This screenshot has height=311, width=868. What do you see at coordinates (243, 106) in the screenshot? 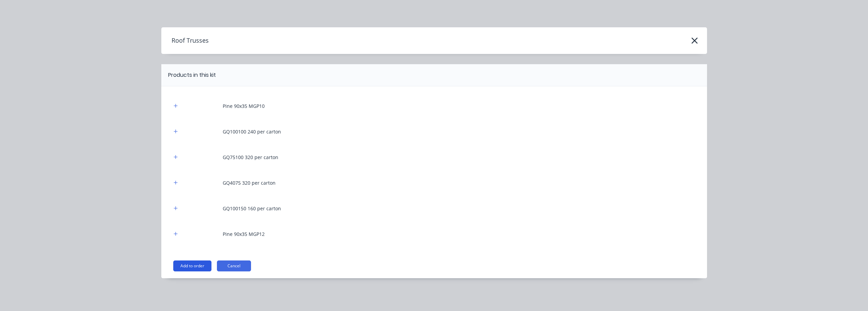
I see `div: Pine 90x35 MGP10` at bounding box center [243, 106].